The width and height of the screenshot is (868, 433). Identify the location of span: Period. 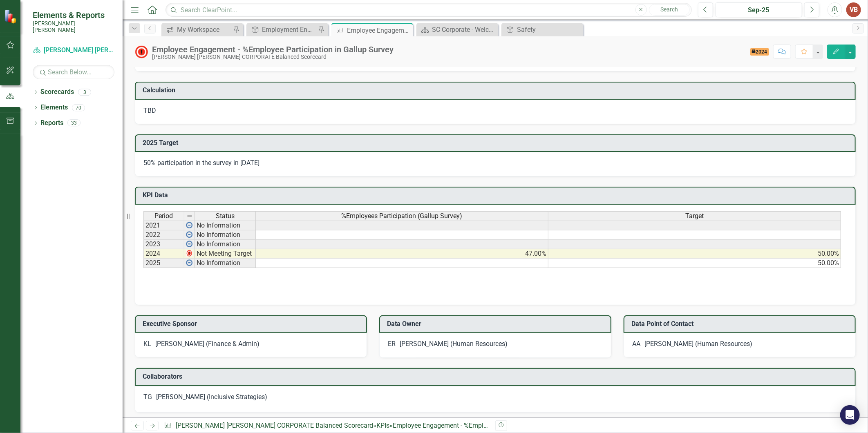
(164, 216).